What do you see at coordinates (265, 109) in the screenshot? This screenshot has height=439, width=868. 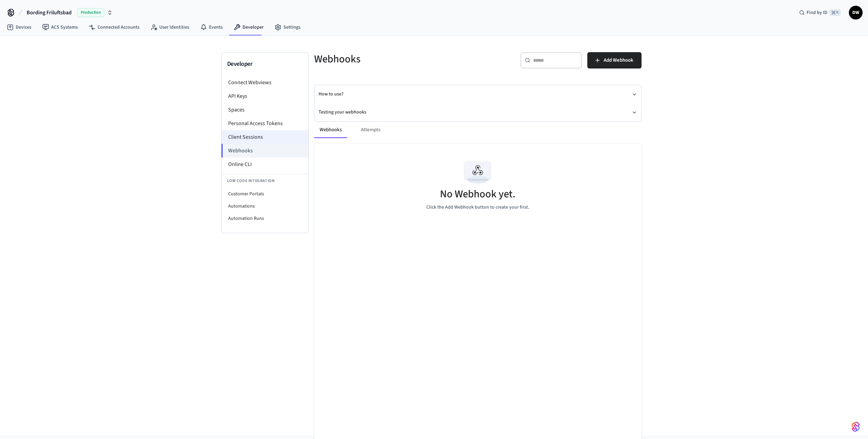 I see `li: Spaces` at bounding box center [265, 109].